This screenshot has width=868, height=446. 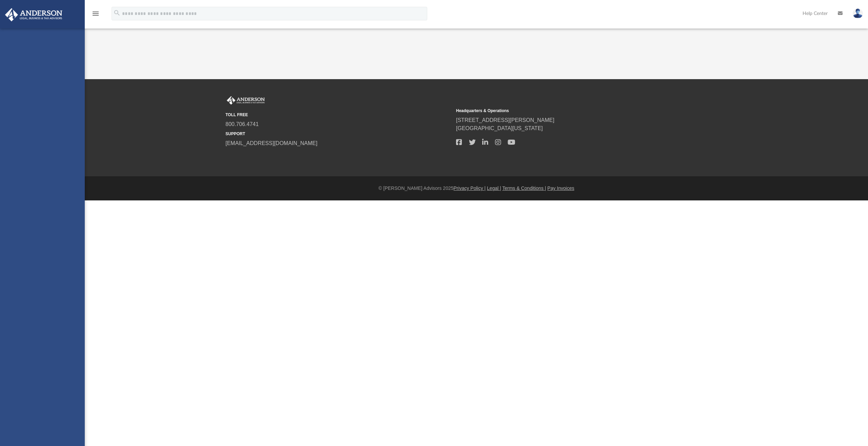 What do you see at coordinates (117, 13) in the screenshot?
I see `i: search` at bounding box center [117, 13].